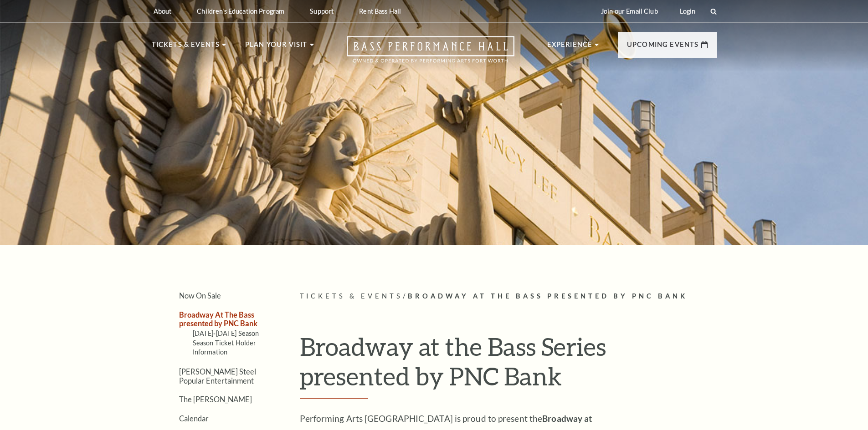 This screenshot has height=430, width=868. What do you see at coordinates (548, 296) in the screenshot?
I see `span: Broadway At The Bass presented by PNC Bank` at bounding box center [548, 296].